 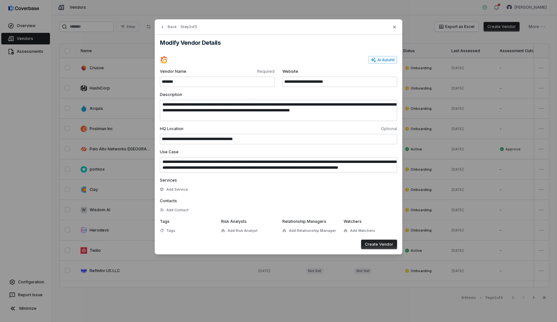 What do you see at coordinates (168, 180) in the screenshot?
I see `span: Services` at bounding box center [168, 180].